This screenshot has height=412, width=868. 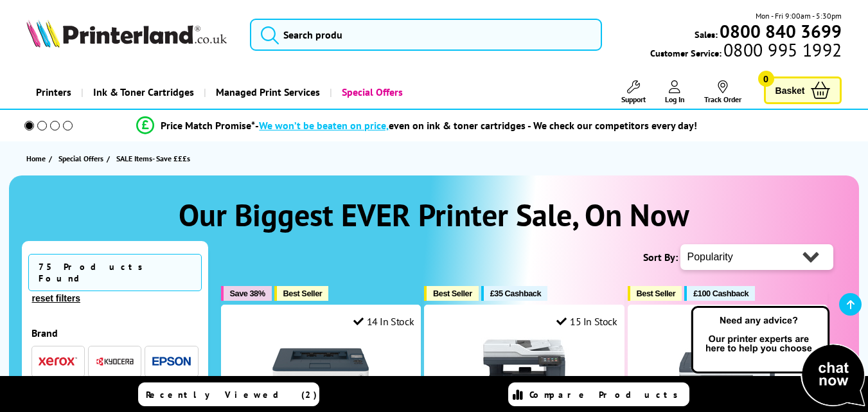 I want to click on a: Support, so click(x=634, y=92).